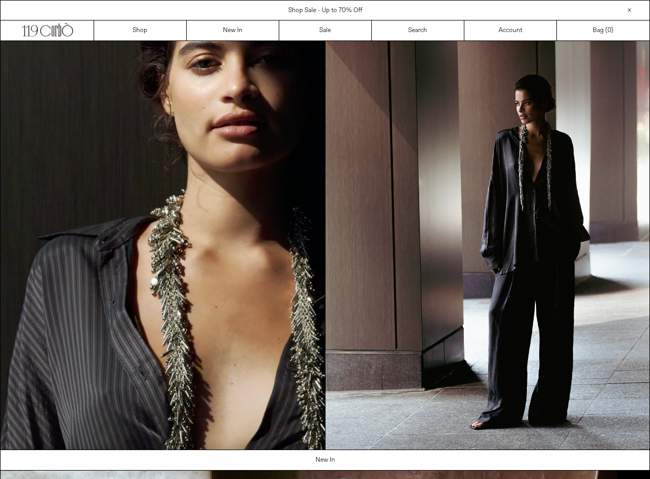  I want to click on span: Shop Sale - Up to 70% Off, so click(325, 11).